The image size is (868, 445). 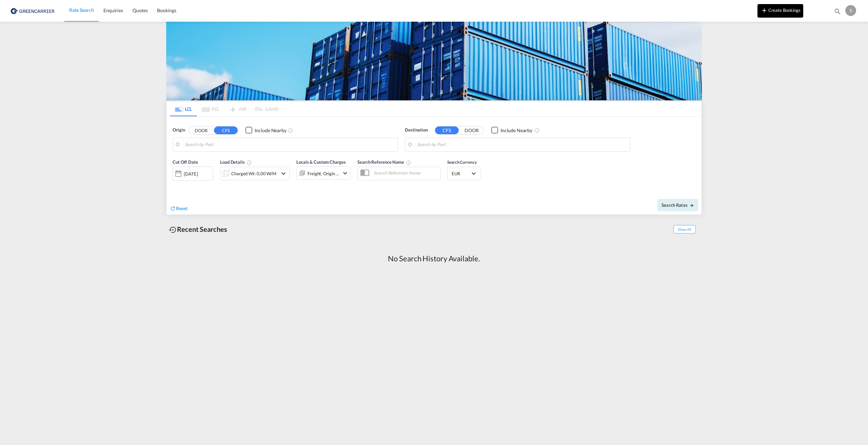 What do you see at coordinates (405, 173) in the screenshot?
I see `input: Search Reference Name` at bounding box center [405, 173].